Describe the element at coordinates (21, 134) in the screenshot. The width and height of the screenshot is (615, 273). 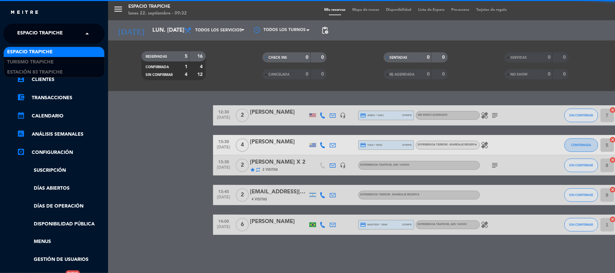
I see `i: assessment` at that location.